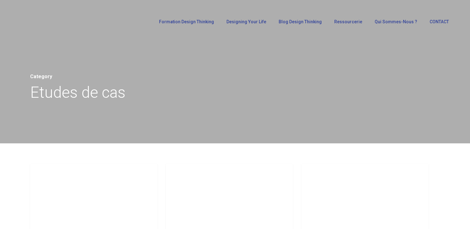  What do you see at coordinates (300, 22) in the screenshot?
I see `a: Blog Design Thinking` at bounding box center [300, 22].